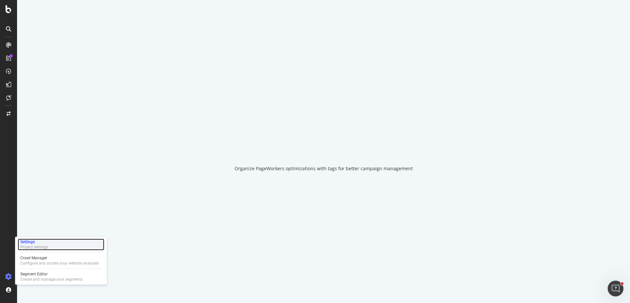 The width and height of the screenshot is (630, 303). Describe the element at coordinates (59, 258) in the screenshot. I see `div: Crawl Manager` at that location.